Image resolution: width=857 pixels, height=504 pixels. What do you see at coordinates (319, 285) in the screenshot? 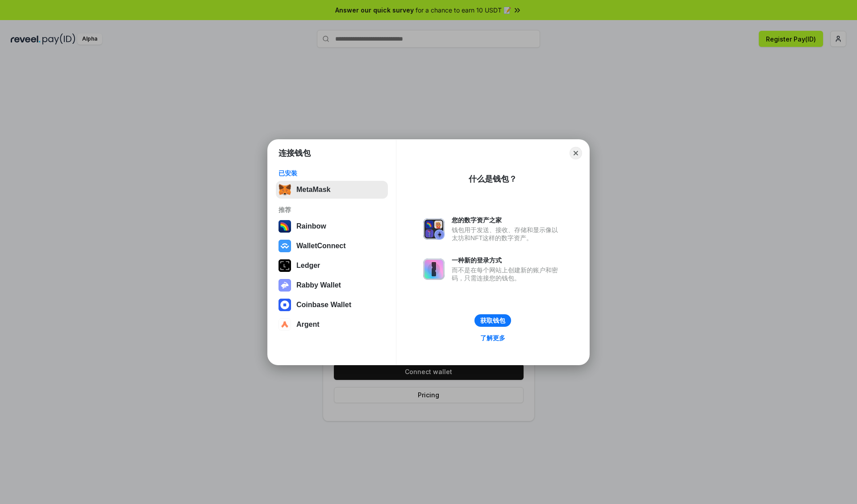
I see `div: Rabby Wallet` at bounding box center [319, 285].